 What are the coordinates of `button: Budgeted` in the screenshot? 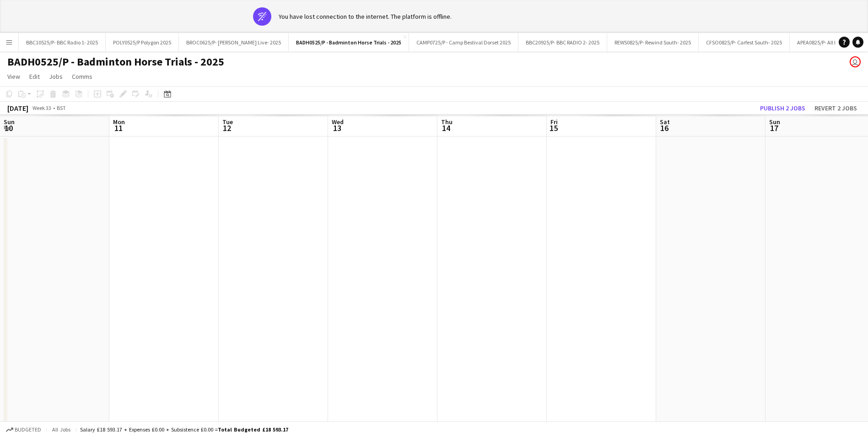 It's located at (23, 430).